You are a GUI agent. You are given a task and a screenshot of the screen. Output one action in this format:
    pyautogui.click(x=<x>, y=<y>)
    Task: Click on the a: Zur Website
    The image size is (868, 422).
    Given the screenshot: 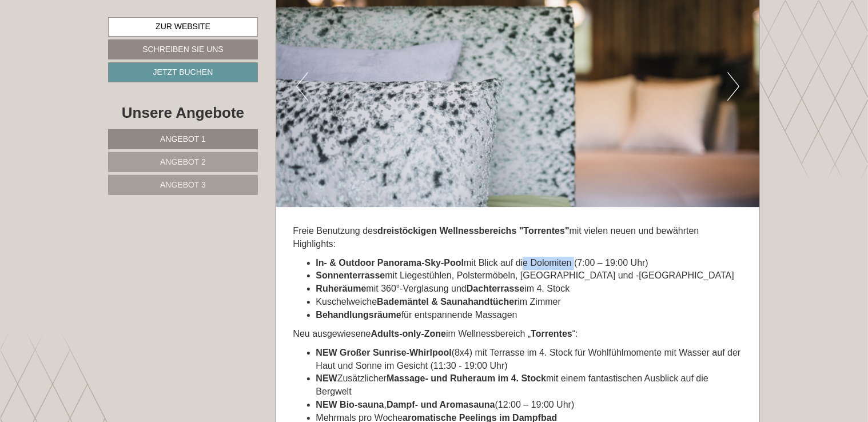 What is the action you would take?
    pyautogui.click(x=183, y=26)
    